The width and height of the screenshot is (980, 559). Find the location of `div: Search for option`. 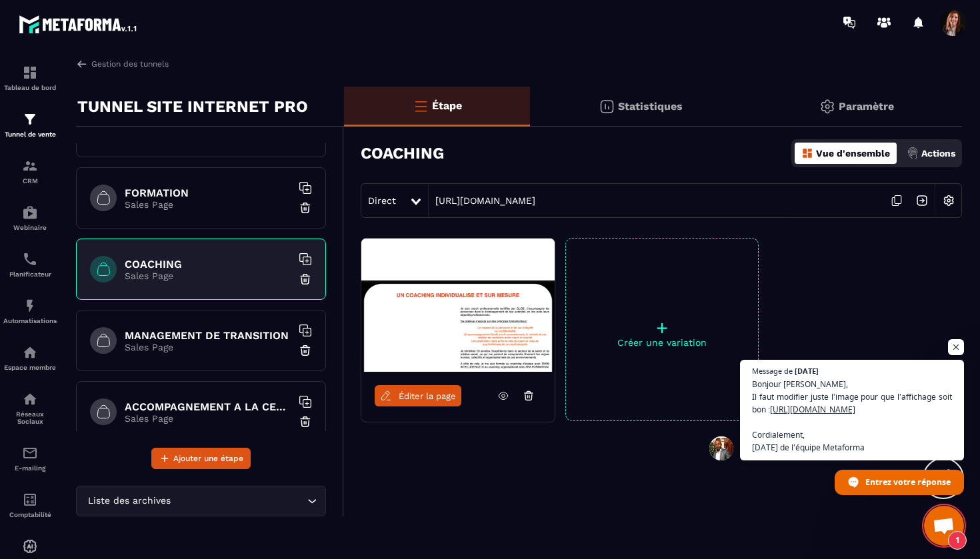

div: Search for option is located at coordinates (200, 501).